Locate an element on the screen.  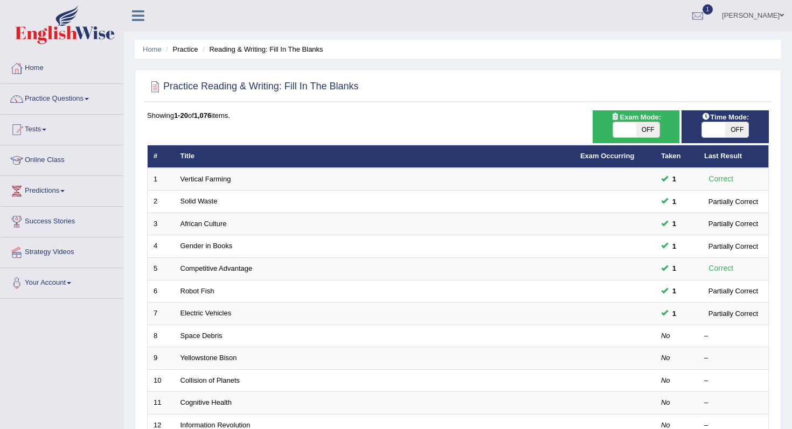
a: Collision of Planets is located at coordinates (210, 380).